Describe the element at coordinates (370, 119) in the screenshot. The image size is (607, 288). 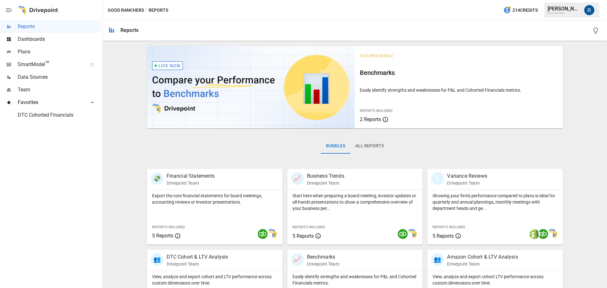
I see `span: 2 Reports` at that location.